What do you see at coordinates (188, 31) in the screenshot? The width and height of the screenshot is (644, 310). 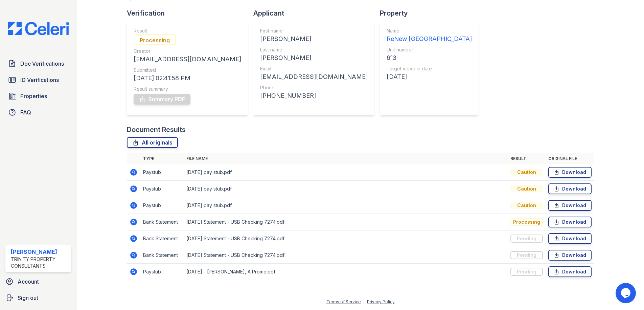 I see `div: Result` at bounding box center [188, 31].